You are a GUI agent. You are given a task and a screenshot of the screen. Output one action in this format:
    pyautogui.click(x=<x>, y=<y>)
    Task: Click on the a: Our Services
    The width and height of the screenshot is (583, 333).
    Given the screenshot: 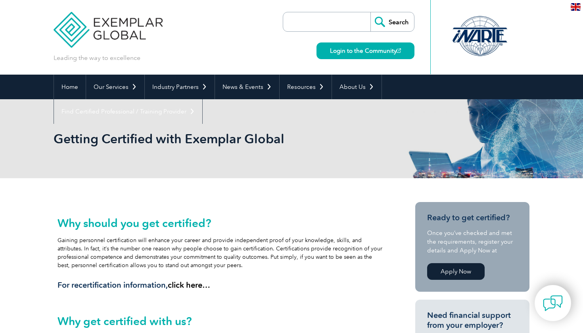 What is the action you would take?
    pyautogui.click(x=115, y=87)
    